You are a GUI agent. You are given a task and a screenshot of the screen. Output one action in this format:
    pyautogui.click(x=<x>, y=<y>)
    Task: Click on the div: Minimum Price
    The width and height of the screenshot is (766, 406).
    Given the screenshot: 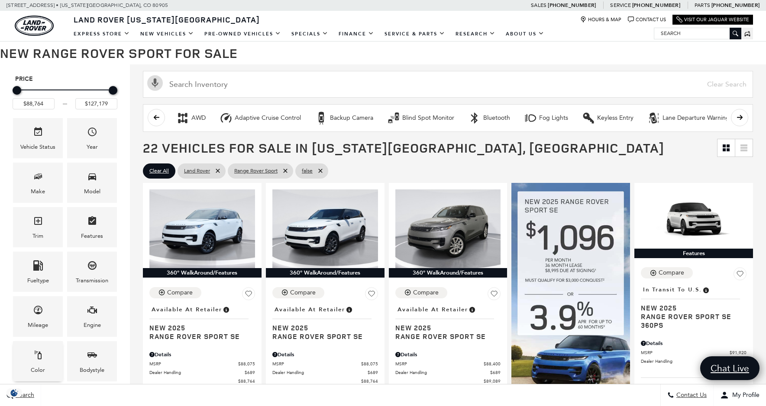 What is the action you would take?
    pyautogui.click(x=17, y=90)
    